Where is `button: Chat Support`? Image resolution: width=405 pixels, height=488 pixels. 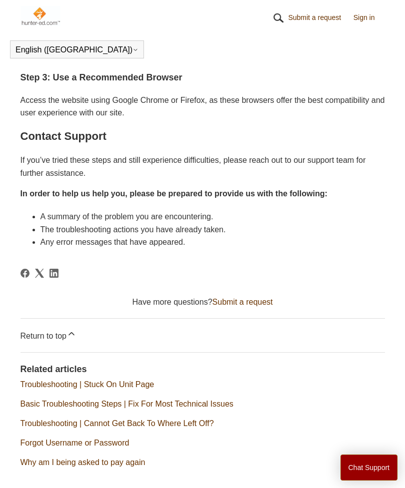
button: Chat Support is located at coordinates (369, 468).